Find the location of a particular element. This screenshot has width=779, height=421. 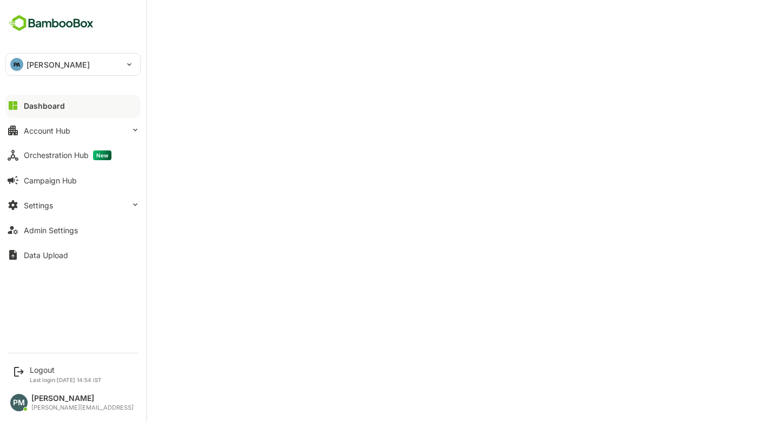

button: Settings is located at coordinates (73, 205).